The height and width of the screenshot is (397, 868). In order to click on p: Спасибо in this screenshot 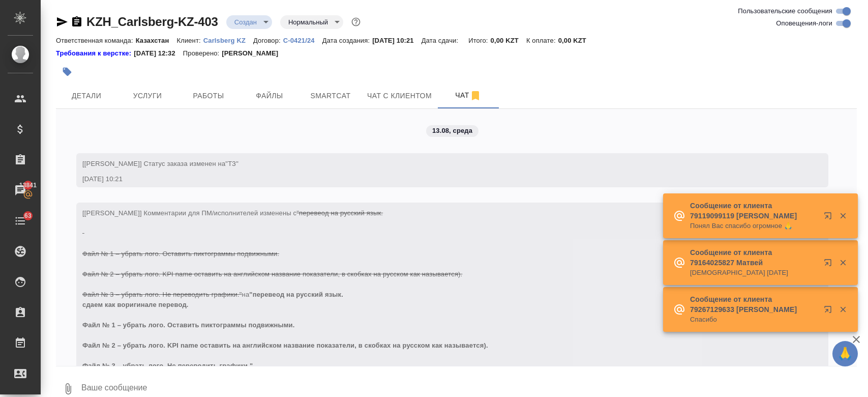, I will do `click(754, 320)`.